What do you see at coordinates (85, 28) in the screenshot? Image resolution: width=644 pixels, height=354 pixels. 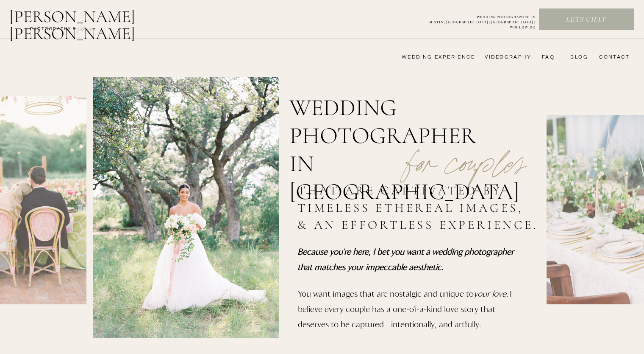 I see `h2: FILMs` at bounding box center [85, 28].